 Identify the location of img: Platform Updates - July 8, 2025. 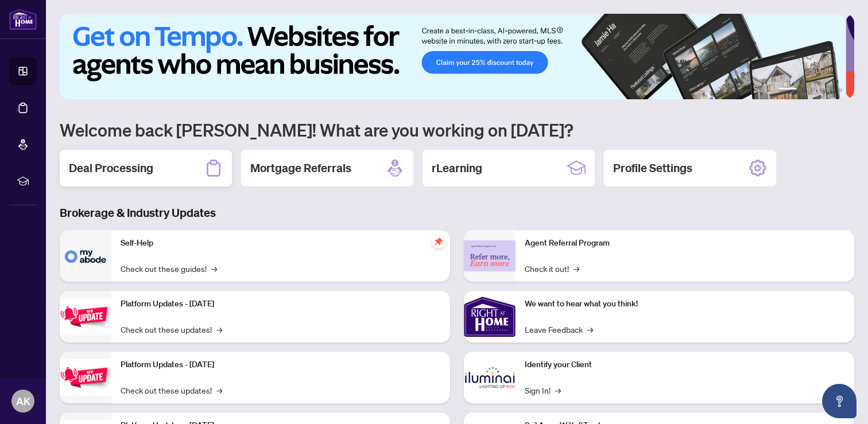
(85, 377).